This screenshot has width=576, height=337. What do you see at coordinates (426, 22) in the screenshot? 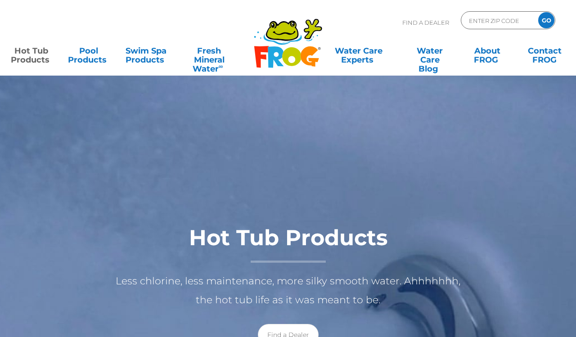
I see `p: Find A Dealer` at bounding box center [426, 22].